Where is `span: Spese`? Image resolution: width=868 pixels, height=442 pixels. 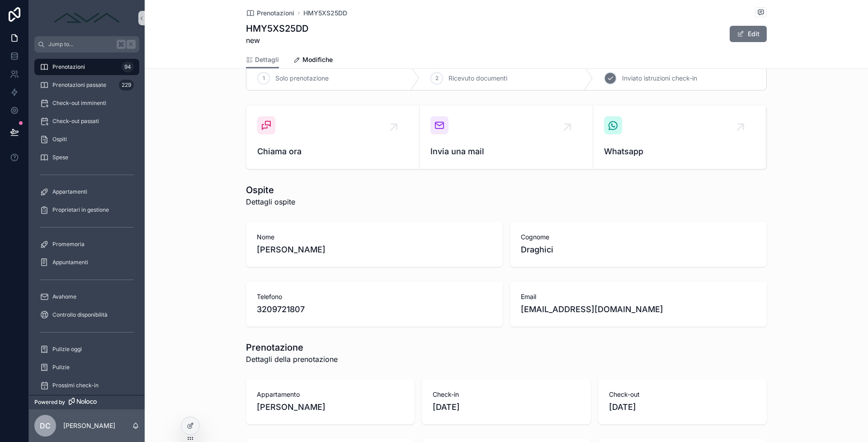
span: Spese is located at coordinates (60, 157).